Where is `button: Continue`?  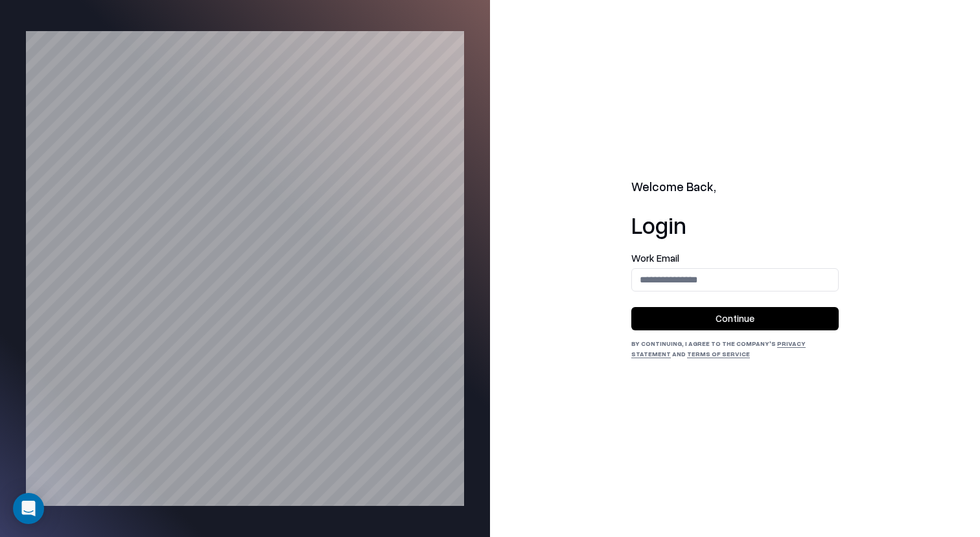 button: Continue is located at coordinates (735, 318).